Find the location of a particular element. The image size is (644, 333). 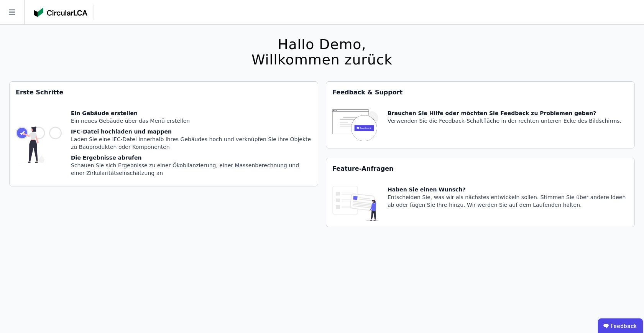

img: Concular is located at coordinates (60, 12).